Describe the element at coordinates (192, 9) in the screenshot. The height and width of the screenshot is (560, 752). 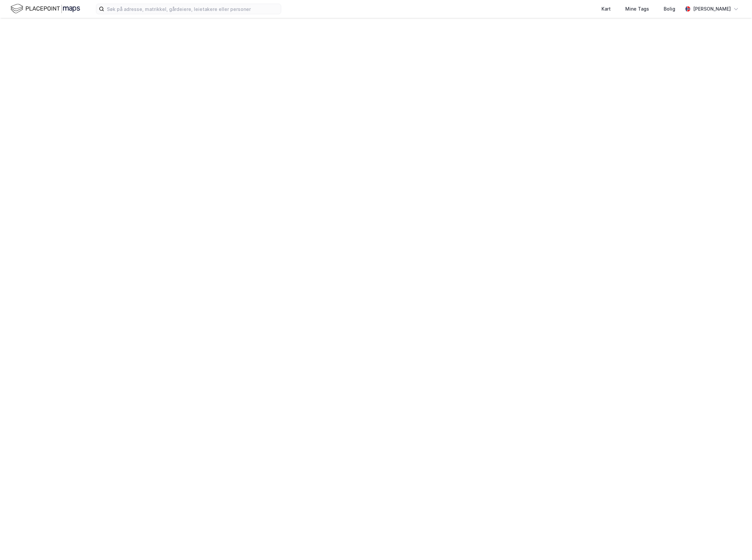
I see `input: Søk på adresse, matrikkel, gårdeiere, leietakere eller personer` at that location.